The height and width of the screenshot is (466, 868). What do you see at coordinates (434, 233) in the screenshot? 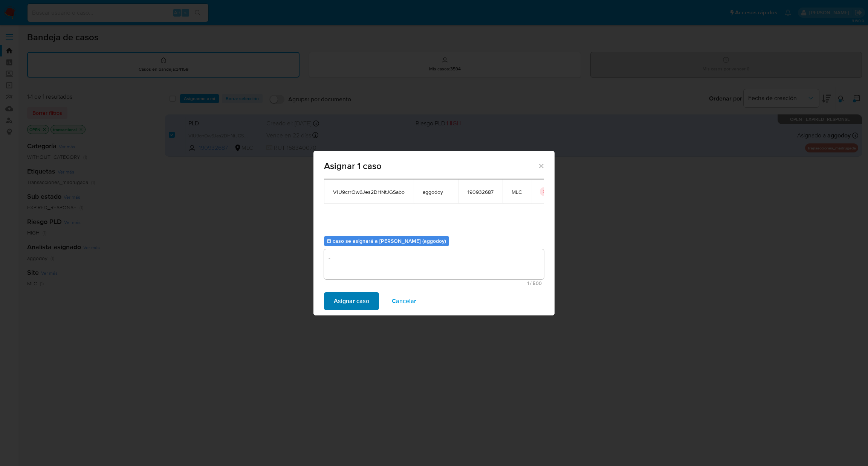
I see `div: assign-modal` at bounding box center [434, 233].